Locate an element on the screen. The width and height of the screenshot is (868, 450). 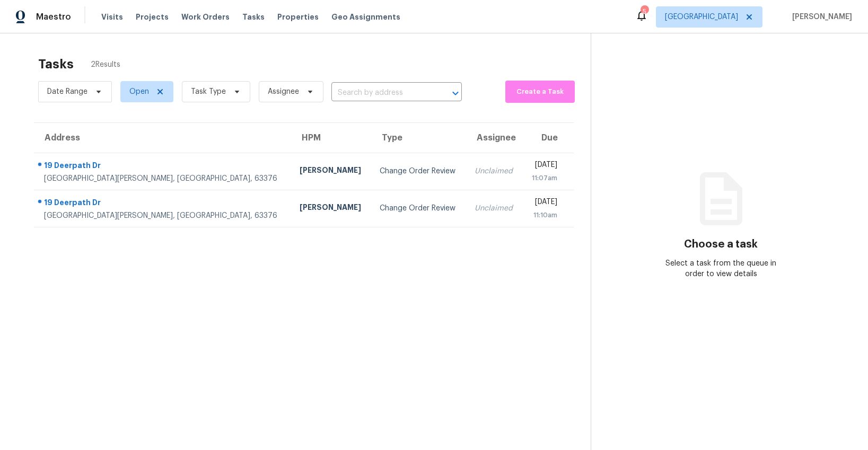
div: 11:07am is located at coordinates (544, 178).